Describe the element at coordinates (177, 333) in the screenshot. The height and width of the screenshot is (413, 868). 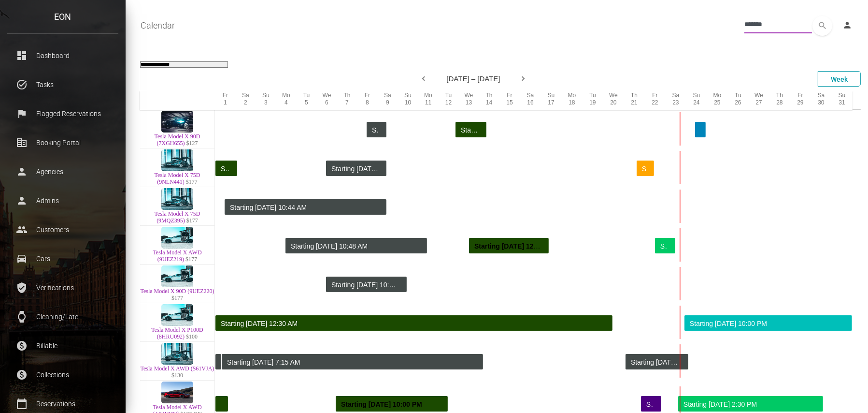
I see `a: Tesla Model X P100D (8HRU092)` at that location.